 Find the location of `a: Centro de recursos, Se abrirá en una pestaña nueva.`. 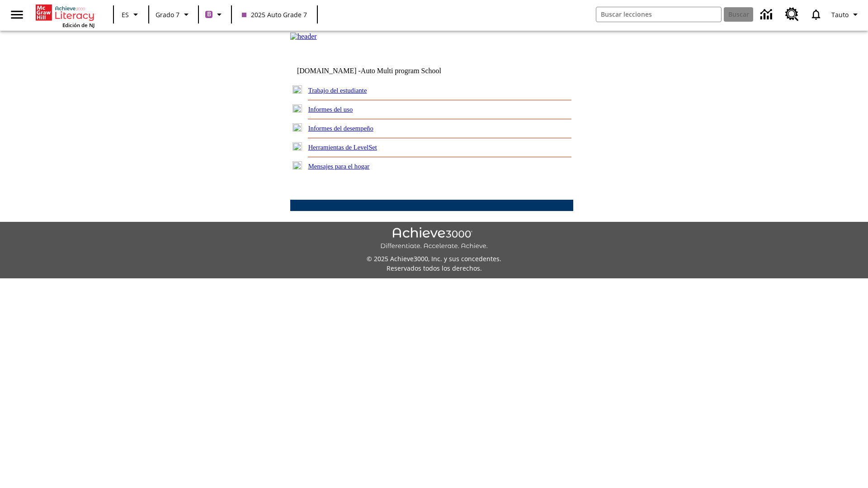

a: Centro de recursos, Se abrirá en una pestaña nueva. is located at coordinates (792, 14).